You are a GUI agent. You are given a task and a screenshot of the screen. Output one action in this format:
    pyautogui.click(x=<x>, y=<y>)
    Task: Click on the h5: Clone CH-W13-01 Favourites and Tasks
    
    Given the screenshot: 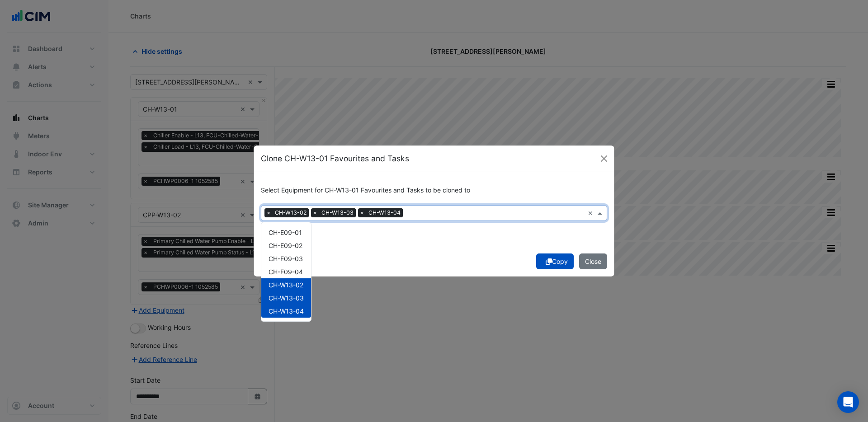 What is the action you would take?
    pyautogui.click(x=335, y=159)
    